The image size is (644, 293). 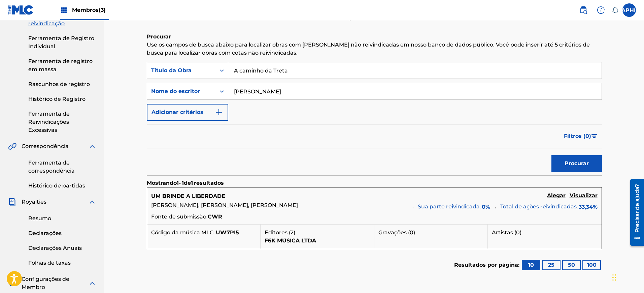 I want to click on font: resultados, so click(x=209, y=183).